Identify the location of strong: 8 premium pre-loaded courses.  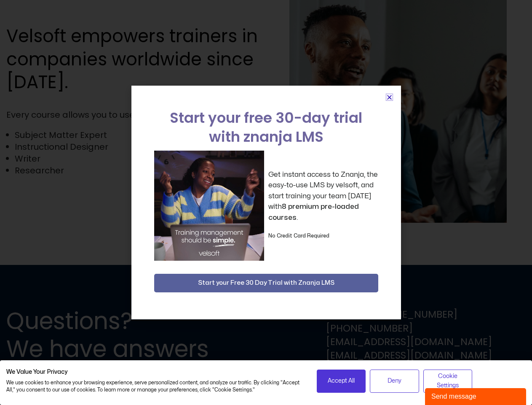
(313, 212).